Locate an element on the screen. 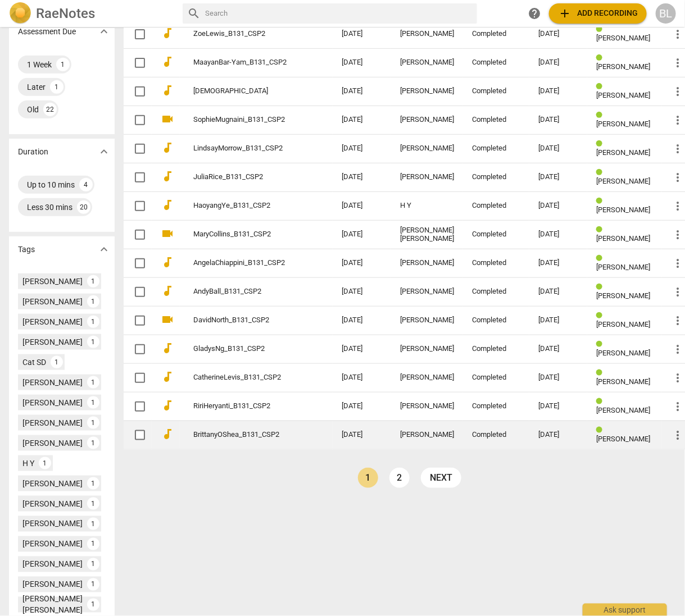  span: videocam is located at coordinates (167, 320).